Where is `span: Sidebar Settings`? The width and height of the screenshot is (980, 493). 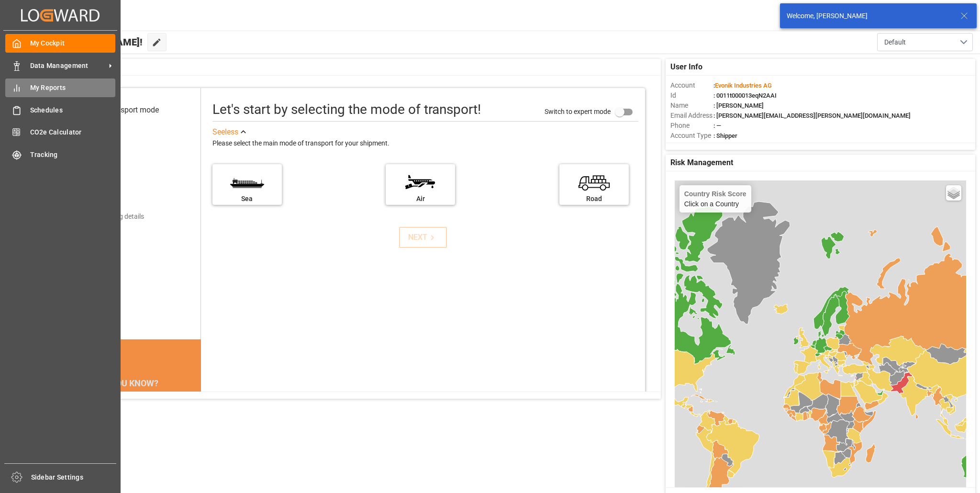
span: Sidebar Settings is located at coordinates (74, 477).